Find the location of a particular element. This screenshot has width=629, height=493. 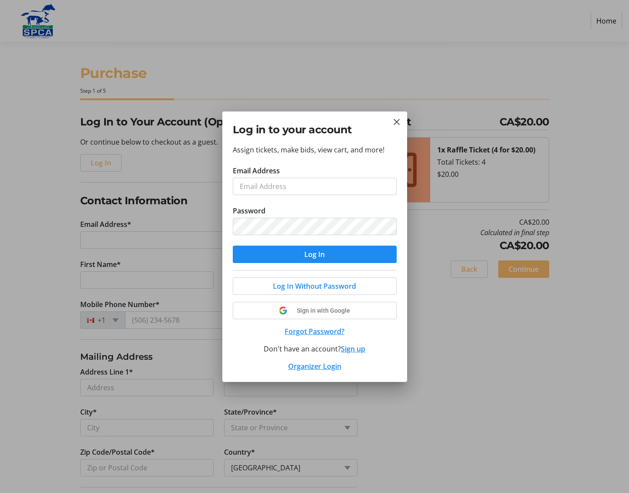

h2: Log in to your account is located at coordinates (315, 130).